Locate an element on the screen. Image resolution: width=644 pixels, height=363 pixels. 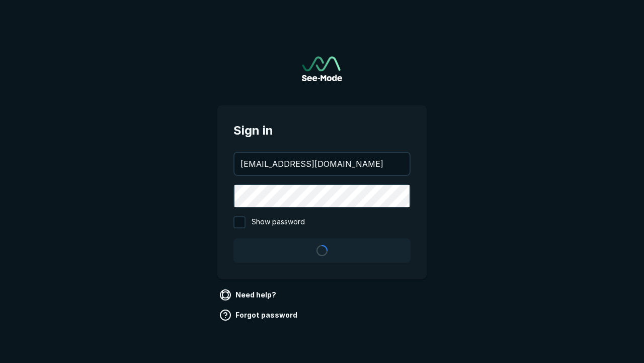
a: Need help? is located at coordinates (248, 295).